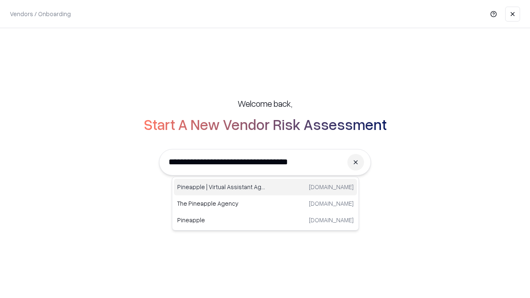 Image resolution: width=530 pixels, height=298 pixels. I want to click on p: Vendors / Onboarding, so click(40, 14).